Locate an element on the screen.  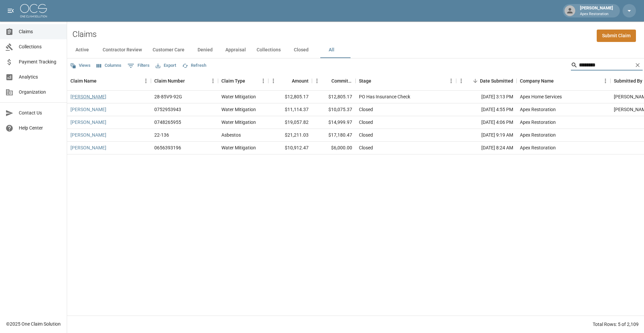
button: Appraisal is located at coordinates (235, 50).